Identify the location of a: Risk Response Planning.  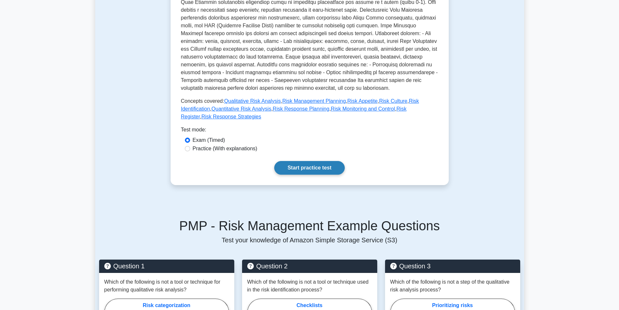
(301, 109).